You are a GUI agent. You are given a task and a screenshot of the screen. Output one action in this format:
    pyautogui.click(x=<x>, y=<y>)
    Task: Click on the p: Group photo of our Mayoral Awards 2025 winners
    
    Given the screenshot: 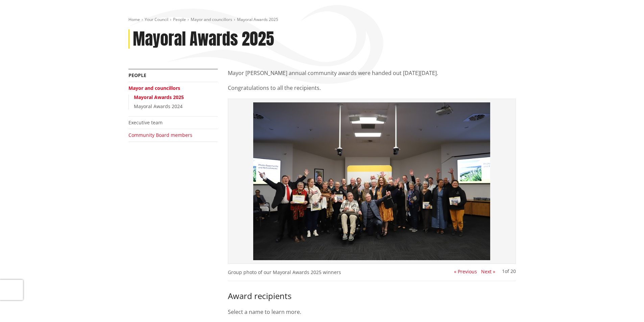 What is the action you would take?
    pyautogui.click(x=323, y=272)
    